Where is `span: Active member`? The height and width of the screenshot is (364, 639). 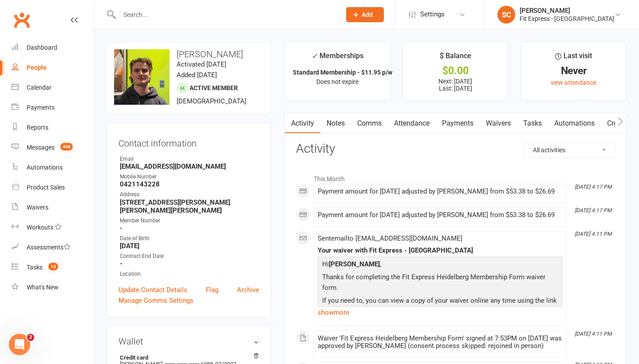 span: Active member is located at coordinates (214, 88).